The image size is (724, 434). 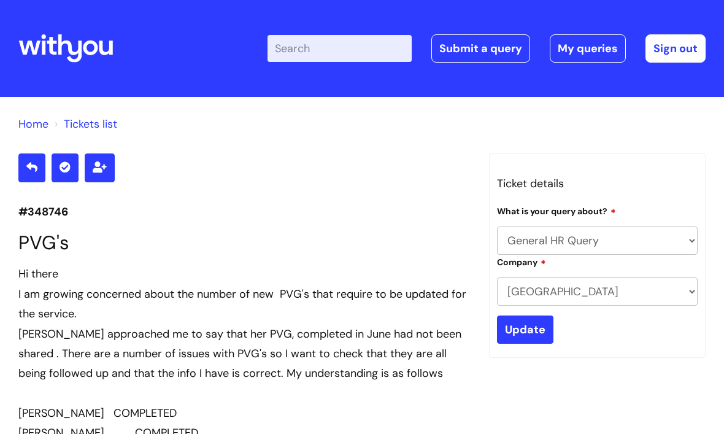 What do you see at coordinates (84, 124) in the screenshot?
I see `li: Tickets list` at bounding box center [84, 124].